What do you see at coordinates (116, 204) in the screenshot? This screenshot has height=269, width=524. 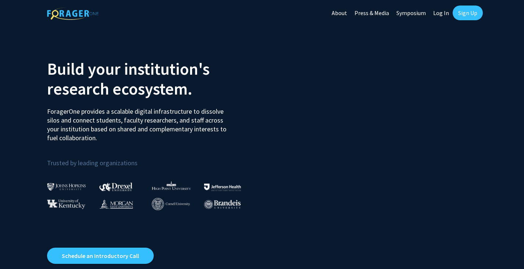 I see `img: Morgan State University` at bounding box center [116, 204].